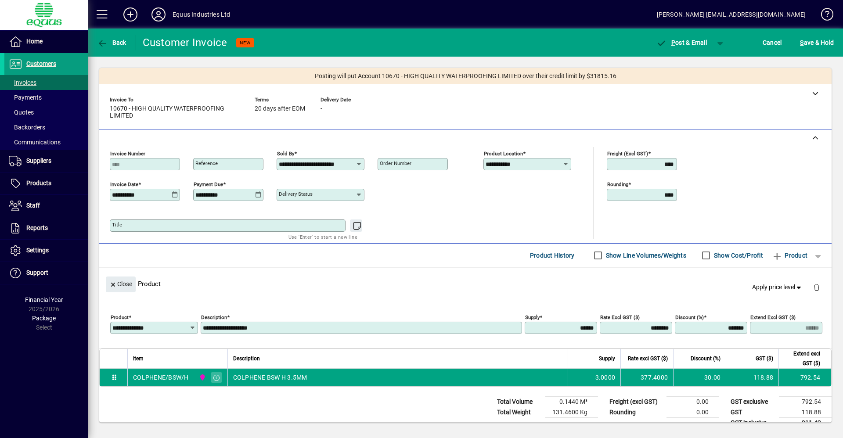 The image size is (843, 438). I want to click on mat-label: Product, so click(119, 317).